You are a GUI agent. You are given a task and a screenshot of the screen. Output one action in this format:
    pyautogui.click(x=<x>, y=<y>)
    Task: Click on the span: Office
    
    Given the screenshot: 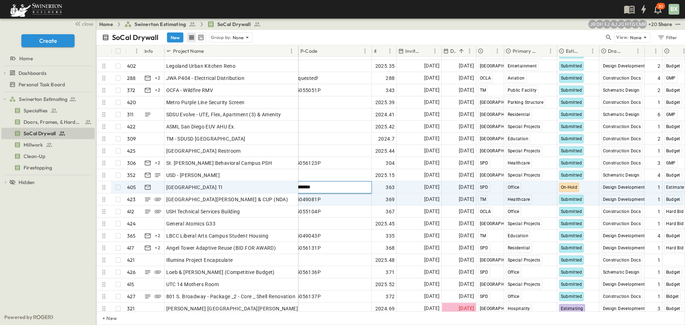 What is the action you would take?
    pyautogui.click(x=514, y=187)
    